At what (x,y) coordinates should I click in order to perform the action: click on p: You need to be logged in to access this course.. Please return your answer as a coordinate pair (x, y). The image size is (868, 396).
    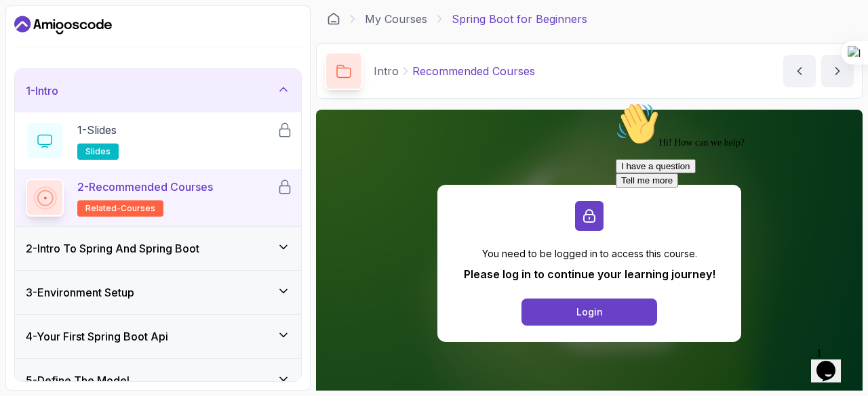
    Looking at the image, I should click on (589, 254).